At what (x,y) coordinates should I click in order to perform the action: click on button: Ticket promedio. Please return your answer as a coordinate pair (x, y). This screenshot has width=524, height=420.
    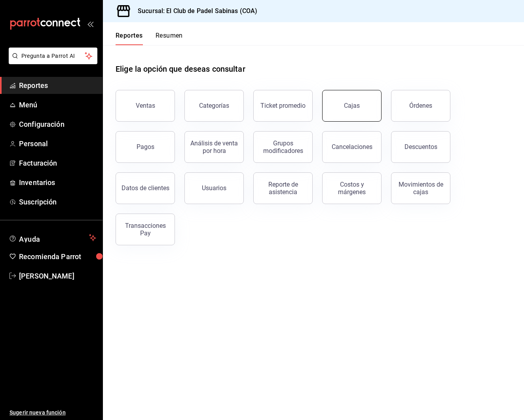
    Looking at the image, I should click on (283, 106).